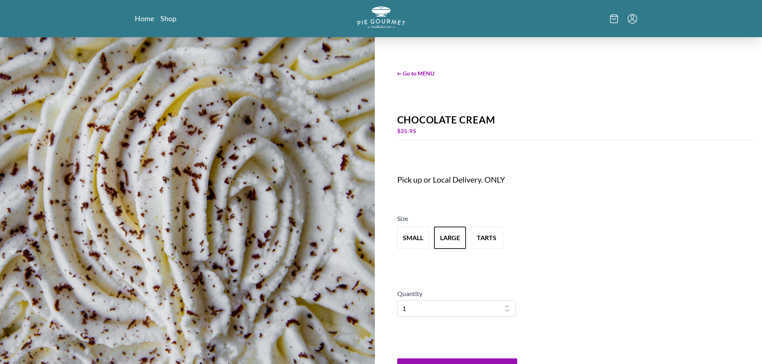 The width and height of the screenshot is (762, 364). Describe the element at coordinates (575, 131) in the screenshot. I see `div: $ 35.95` at that location.